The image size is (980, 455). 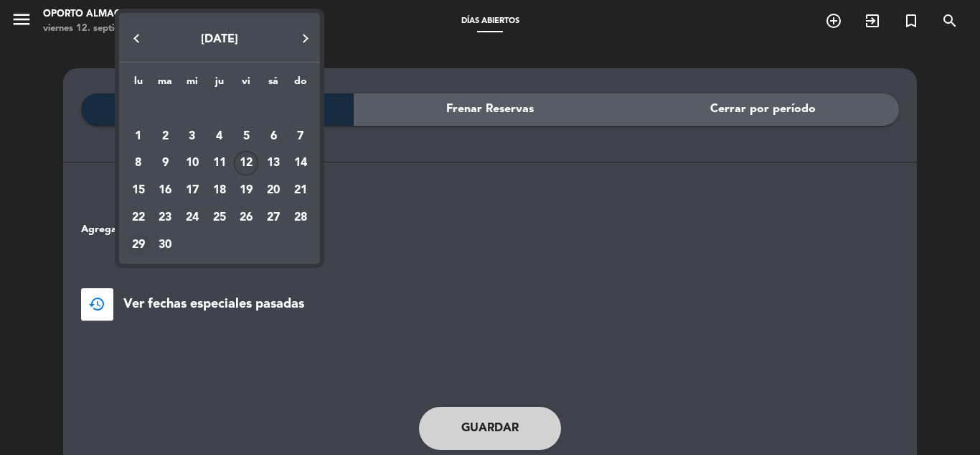 I want to click on div: 26, so click(x=246, y=217).